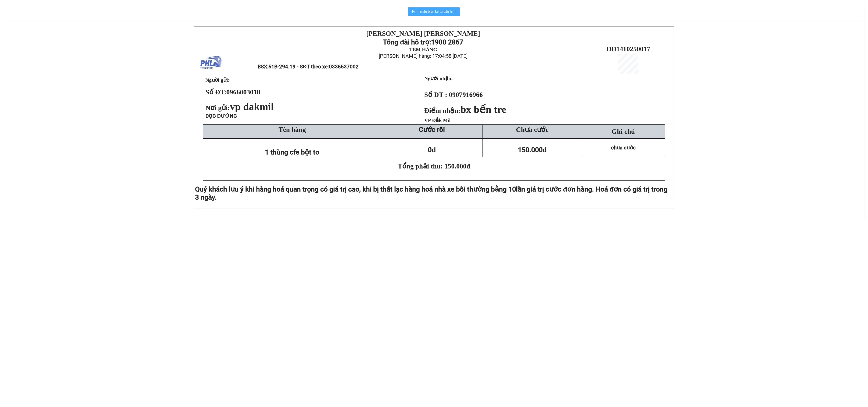  Describe the element at coordinates (532, 129) in the screenshot. I see `span: Chưa cước` at that location.